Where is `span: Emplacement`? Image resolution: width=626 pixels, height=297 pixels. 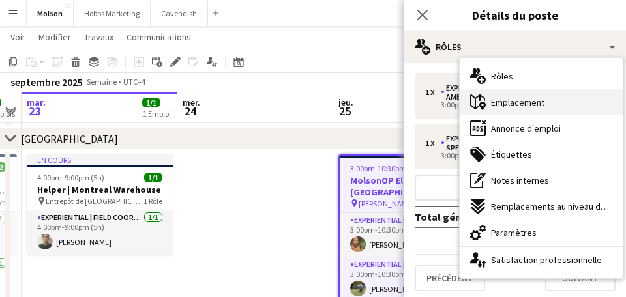
span: Emplacement is located at coordinates (518, 102).